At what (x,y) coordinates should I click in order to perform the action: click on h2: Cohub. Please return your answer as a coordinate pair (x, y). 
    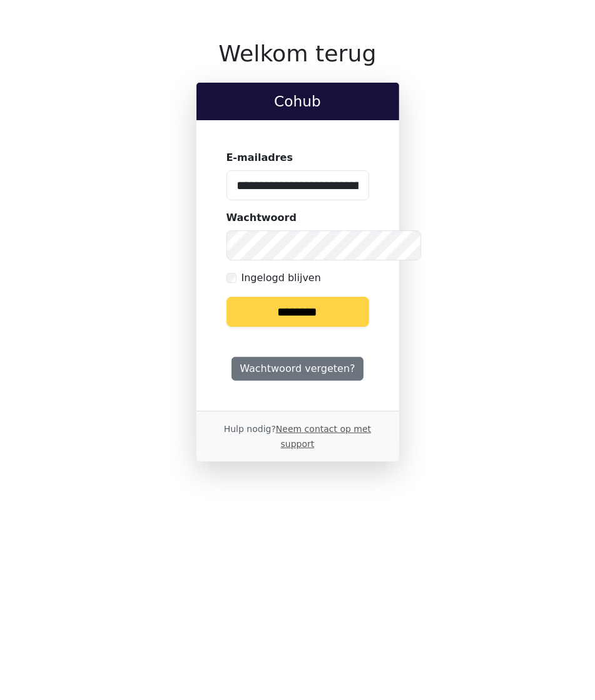
    Looking at the image, I should click on (298, 101).